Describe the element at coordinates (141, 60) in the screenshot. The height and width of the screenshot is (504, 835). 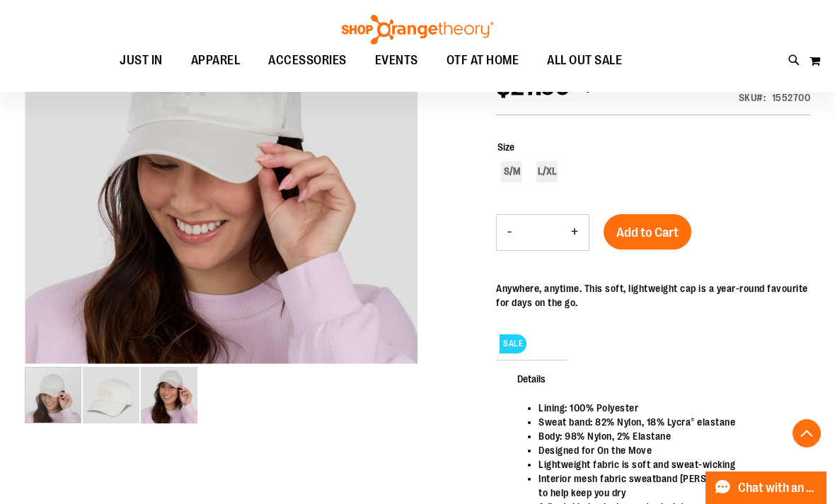
I see `span: JUST IN` at that location.